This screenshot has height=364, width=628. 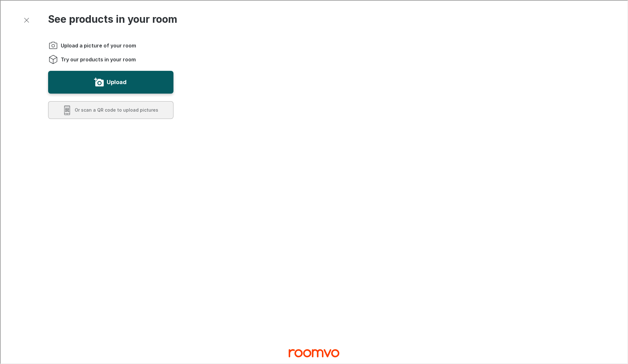 I want to click on button: Scan a QR code to upload pictures, so click(x=110, y=109).